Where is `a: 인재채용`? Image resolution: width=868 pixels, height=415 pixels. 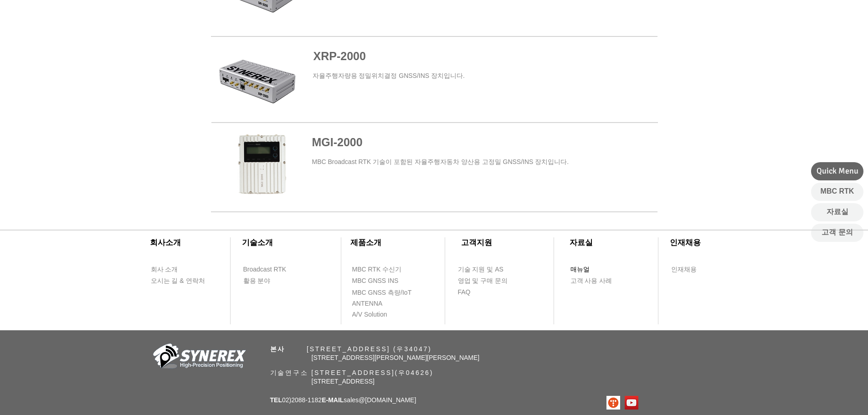
a: 인재채용 is located at coordinates (692, 269).